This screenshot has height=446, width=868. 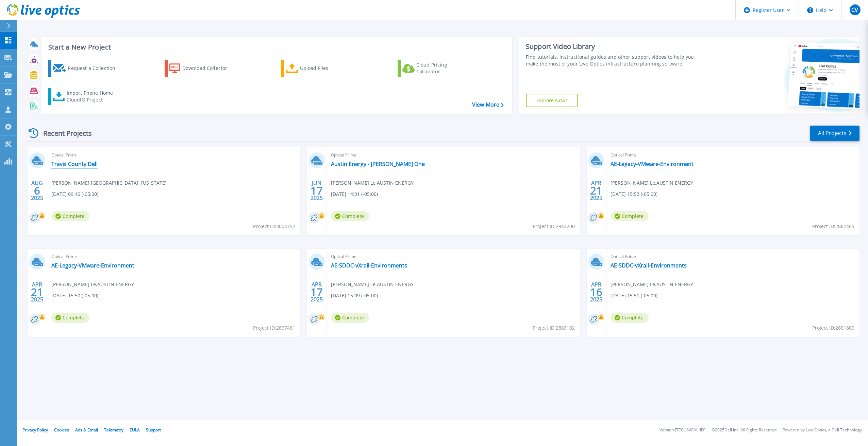 What do you see at coordinates (276, 47) in the screenshot?
I see `h3: Start a New Project` at bounding box center [276, 47].